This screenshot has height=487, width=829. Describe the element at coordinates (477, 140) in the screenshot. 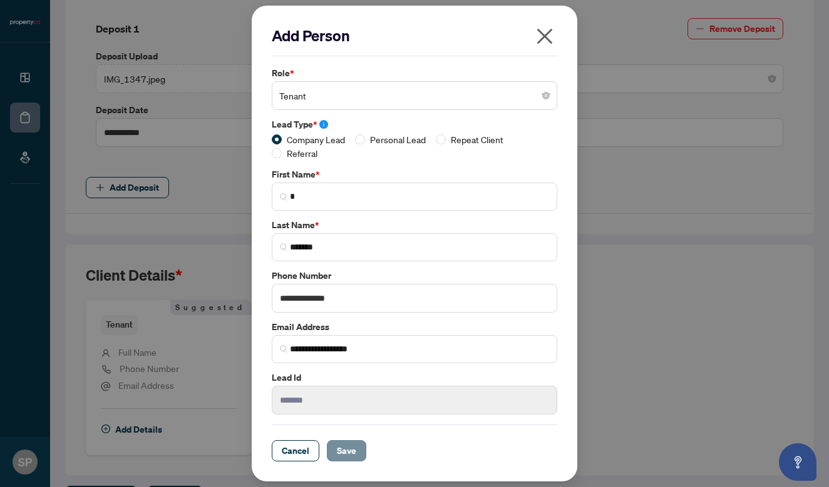

I see `span: Repeat Client` at that location.